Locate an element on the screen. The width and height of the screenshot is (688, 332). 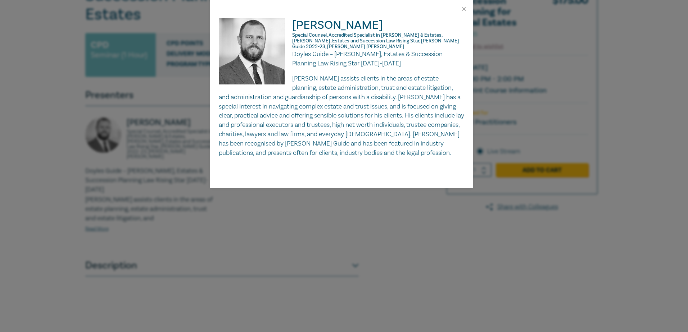
img: Jack Conway is located at coordinates (255, 55).